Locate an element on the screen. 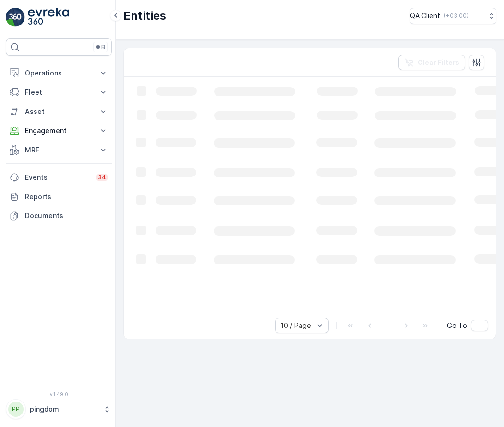 The width and height of the screenshot is (504, 427). p: Events is located at coordinates (58, 177).